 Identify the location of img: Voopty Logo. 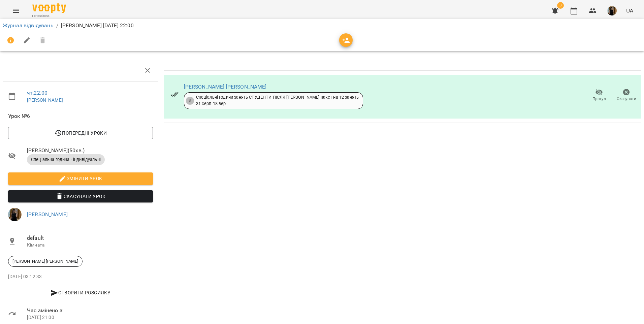
(49, 8).